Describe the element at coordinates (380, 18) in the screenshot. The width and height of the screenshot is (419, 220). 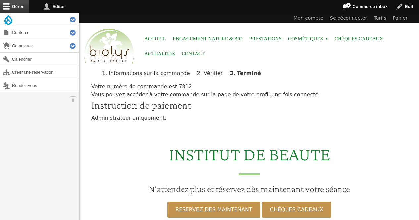
I see `a: Tarifs` at that location.